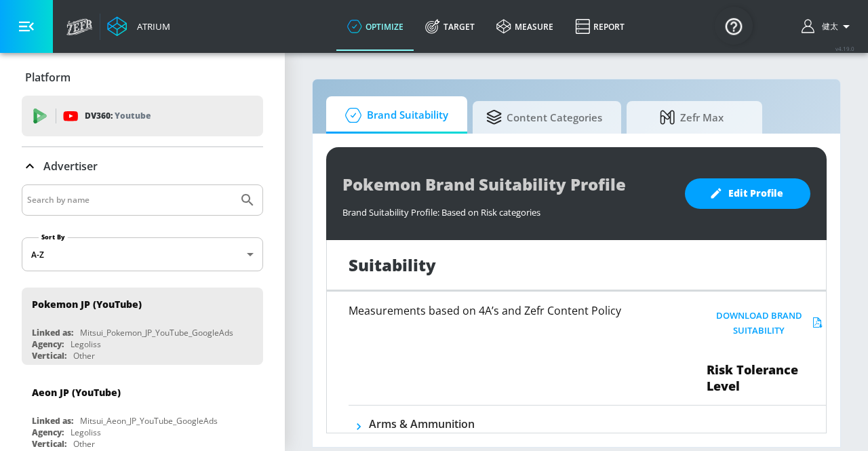 This screenshot has width=868, height=451. Describe the element at coordinates (506, 209) in the screenshot. I see `div: Brand Suitability Profile: Based on Risk categories` at that location.